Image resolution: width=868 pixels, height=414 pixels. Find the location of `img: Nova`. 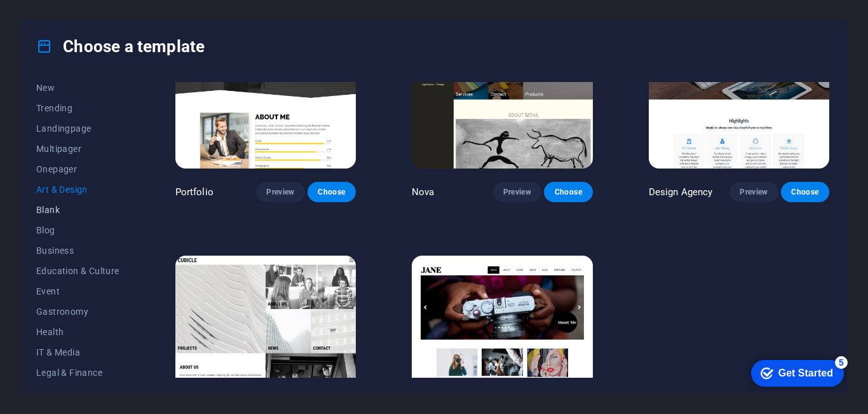

img: Nova is located at coordinates (502, 85).